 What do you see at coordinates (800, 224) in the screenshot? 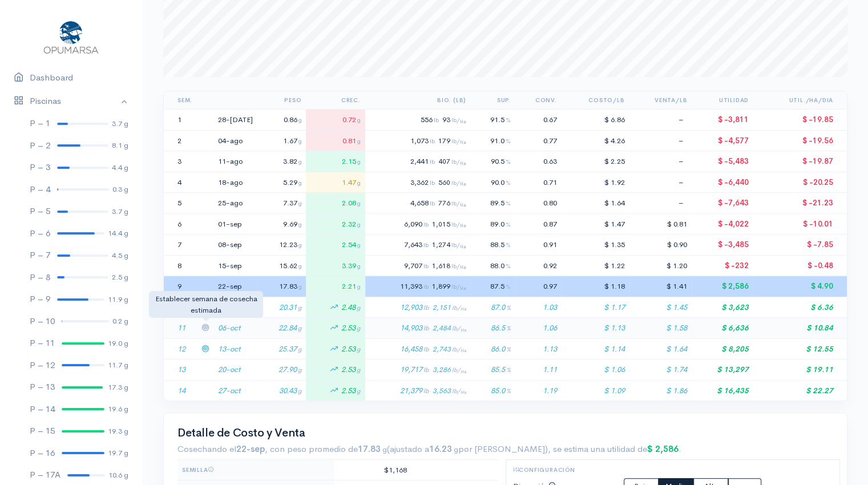
I see `td: $ -10.01` at bounding box center [800, 224].